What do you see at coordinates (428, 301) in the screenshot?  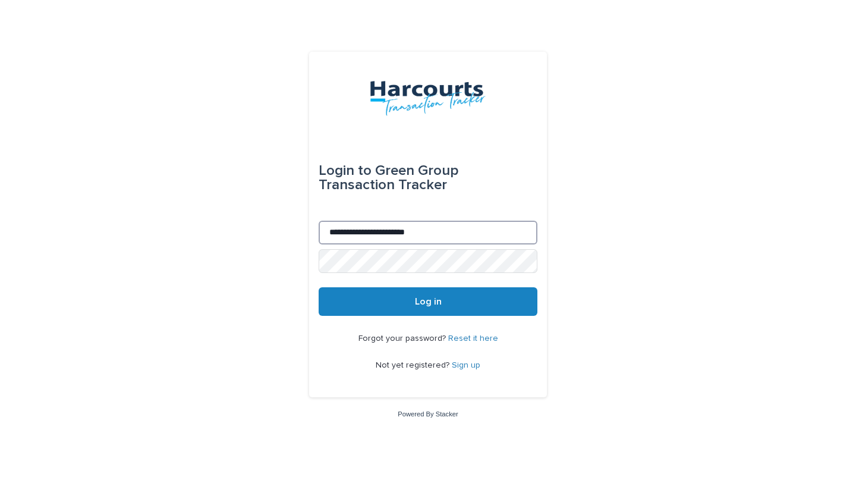 I see `button: Log in` at bounding box center [428, 301].